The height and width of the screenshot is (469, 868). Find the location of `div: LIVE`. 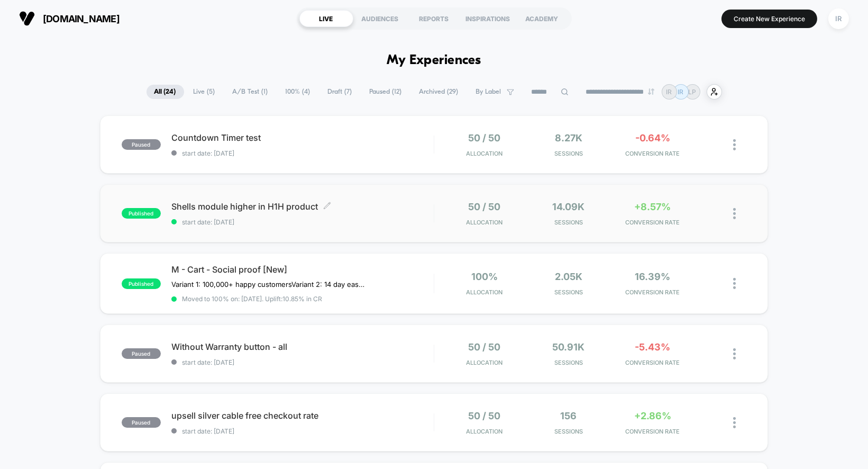

div: LIVE is located at coordinates (326, 19).